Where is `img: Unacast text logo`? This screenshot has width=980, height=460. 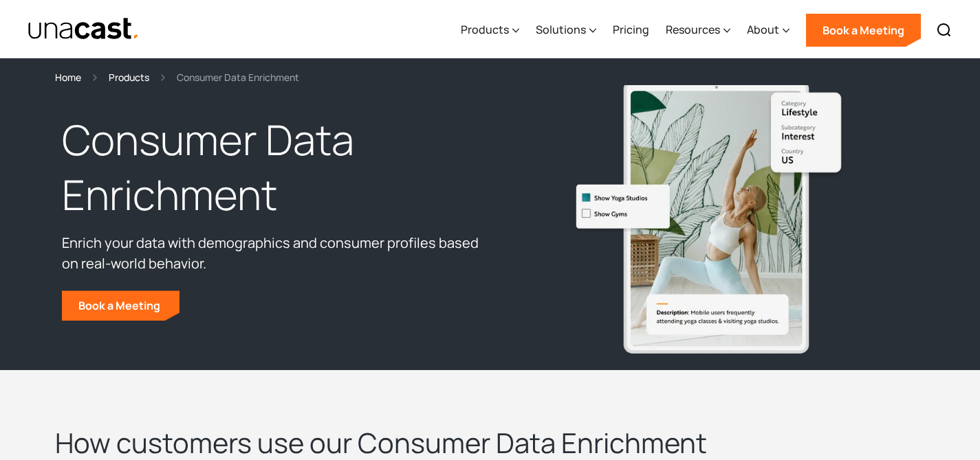
img: Unacast text logo is located at coordinates (83, 29).